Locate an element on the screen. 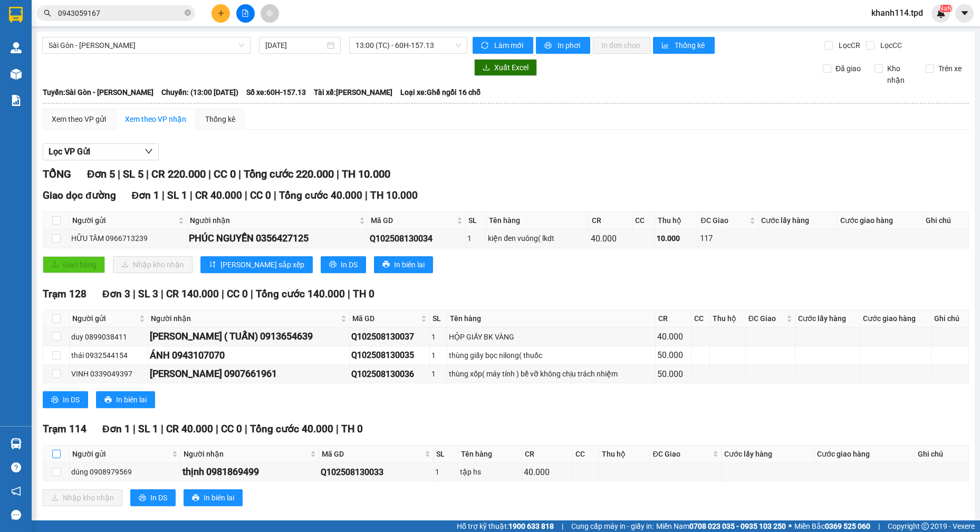  td: Q102508130036 is located at coordinates (390, 374).